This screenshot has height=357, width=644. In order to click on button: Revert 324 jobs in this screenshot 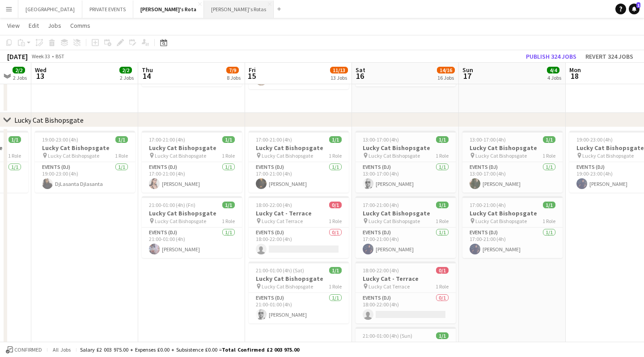, I will do `click(609, 56)`.